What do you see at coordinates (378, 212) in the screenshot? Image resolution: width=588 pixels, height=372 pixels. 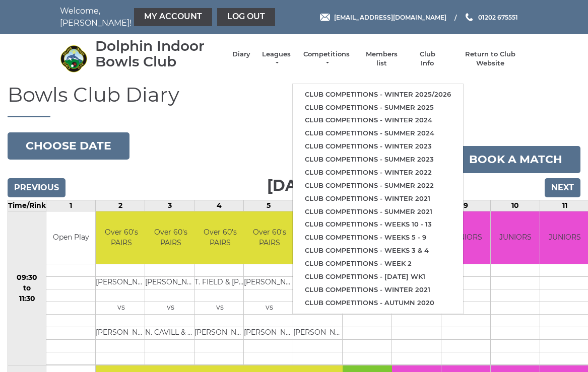 I see `a: Club competitions - Summer 2021` at bounding box center [378, 212].